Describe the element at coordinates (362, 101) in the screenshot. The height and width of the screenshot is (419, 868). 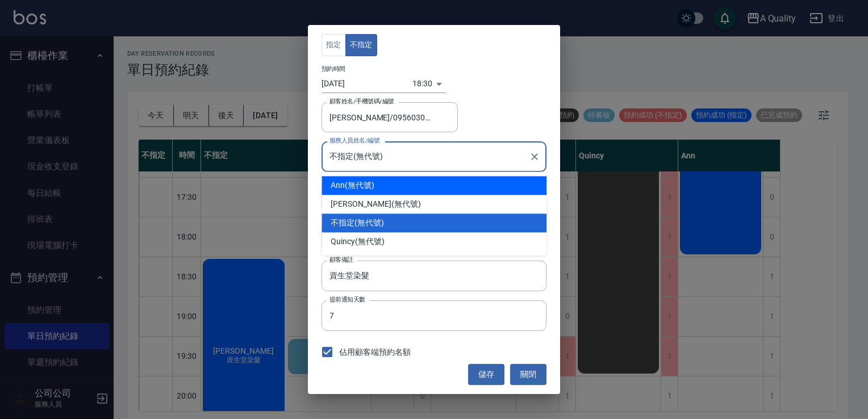
I see `label: 顧客姓名/手機號碼/編號` at that location.